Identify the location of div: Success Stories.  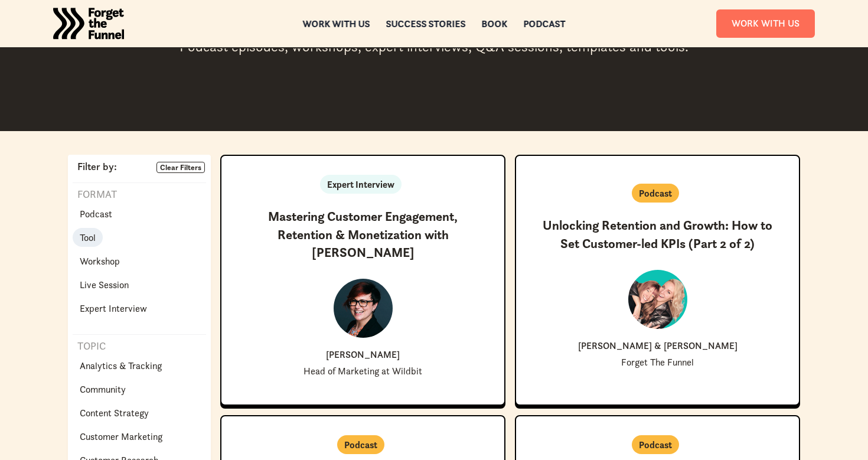
(426, 24).